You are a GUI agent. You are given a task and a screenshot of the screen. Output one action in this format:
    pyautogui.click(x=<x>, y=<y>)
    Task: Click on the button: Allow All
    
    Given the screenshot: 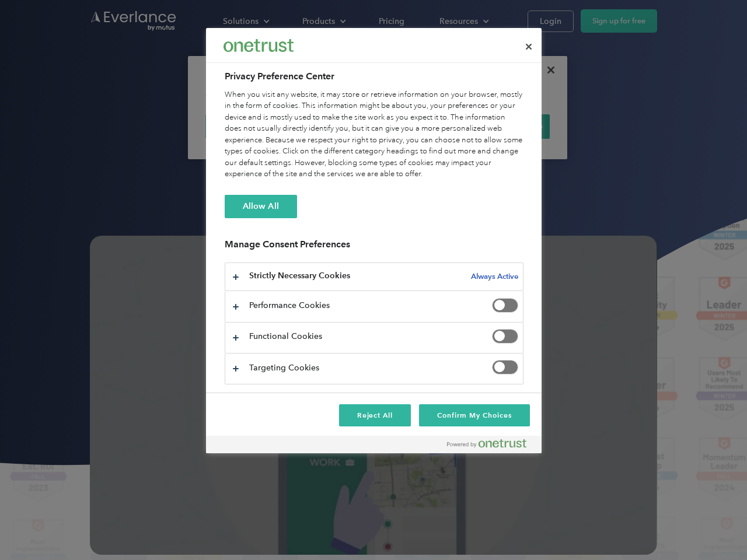 What is the action you would take?
    pyautogui.click(x=261, y=207)
    